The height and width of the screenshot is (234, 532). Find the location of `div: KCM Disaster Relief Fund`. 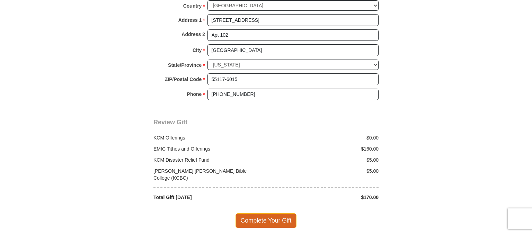

div: KCM Disaster Relief Fund is located at coordinates (208, 160).